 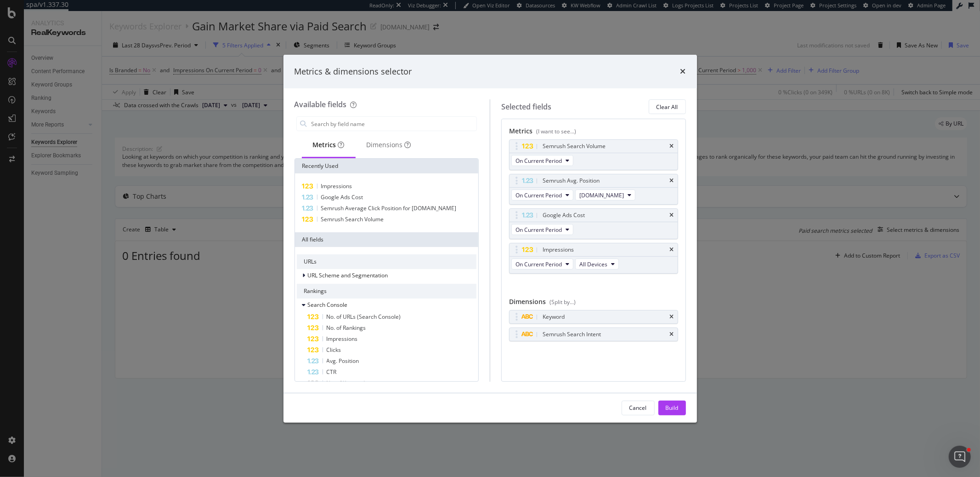 I want to click on span: No. of Rankings, so click(x=346, y=327).